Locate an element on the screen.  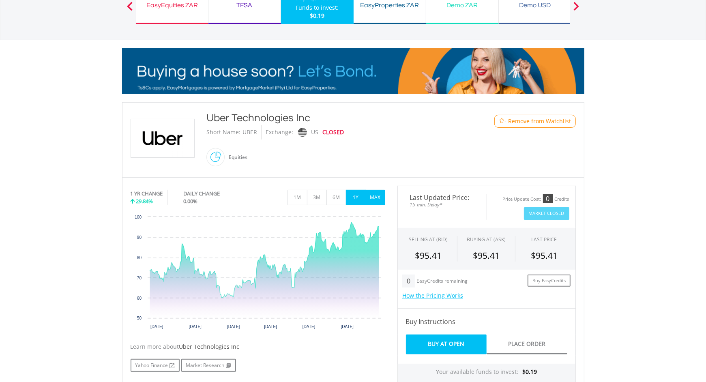
span: - Remove from Watchlist is located at coordinates (538, 121).